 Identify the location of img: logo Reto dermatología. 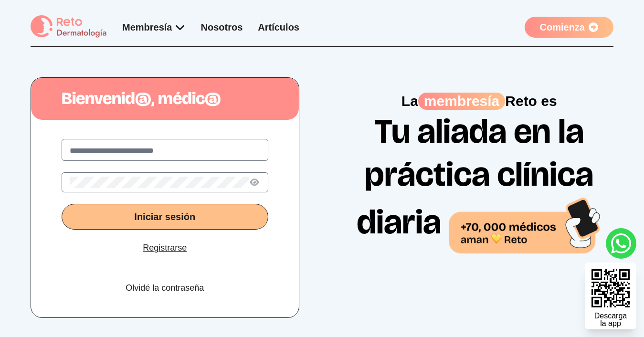
(69, 26).